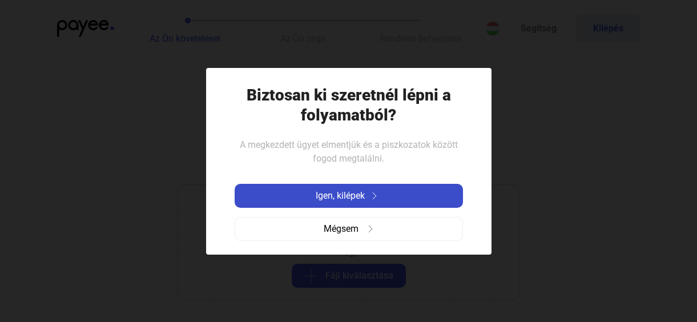 The width and height of the screenshot is (697, 322). I want to click on span: Igen, kilépek, so click(340, 196).